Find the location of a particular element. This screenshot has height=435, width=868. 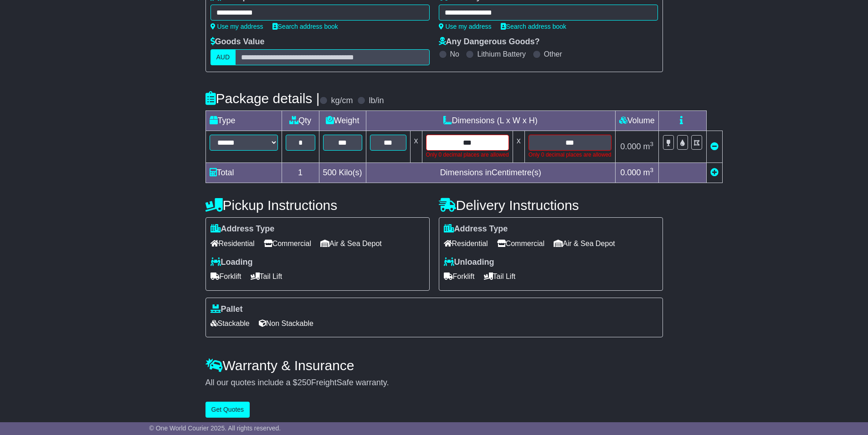

h4: Pickup Instructions is located at coordinates (318, 205).